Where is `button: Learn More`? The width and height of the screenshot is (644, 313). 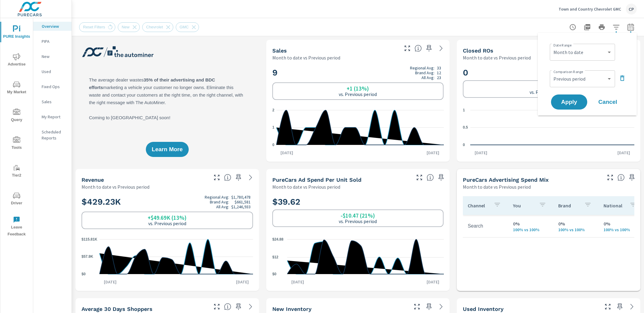
button: Learn More is located at coordinates (167, 149).